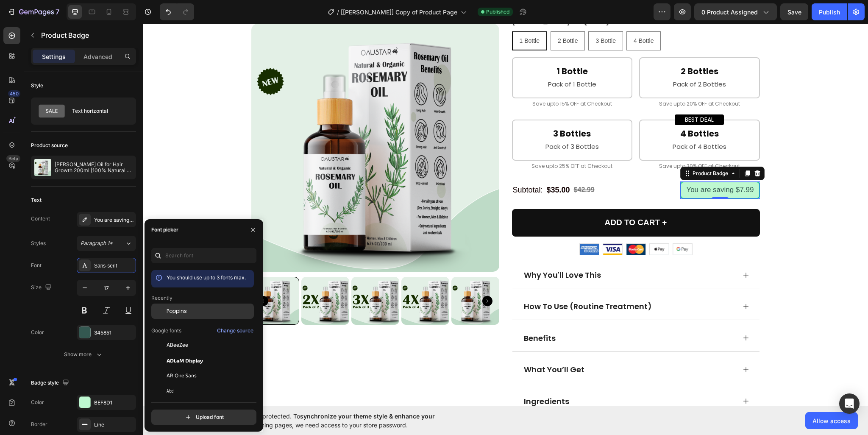 The width and height of the screenshot is (868, 435). Describe the element at coordinates (556, 47) in the screenshot. I see `h2: 2 Bottles` at that location.